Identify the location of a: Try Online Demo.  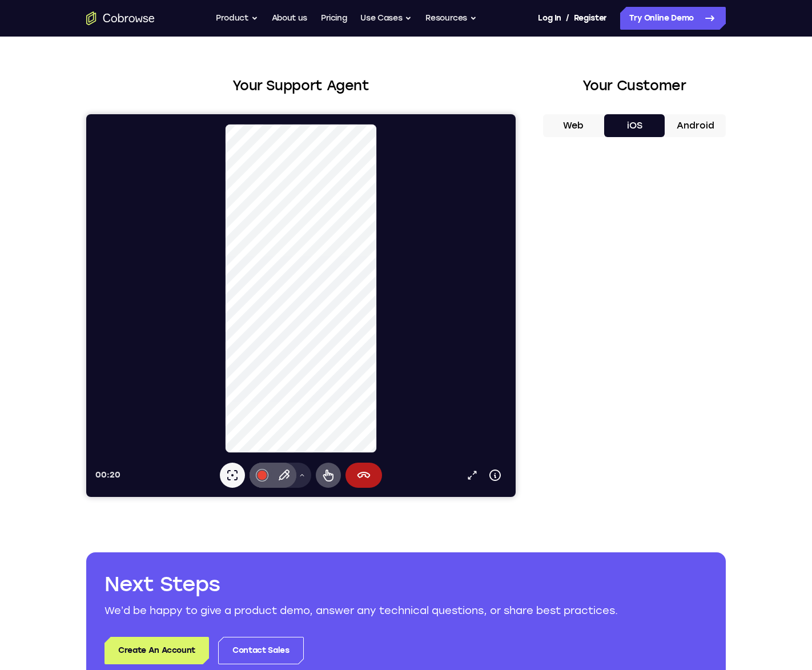
(672, 18).